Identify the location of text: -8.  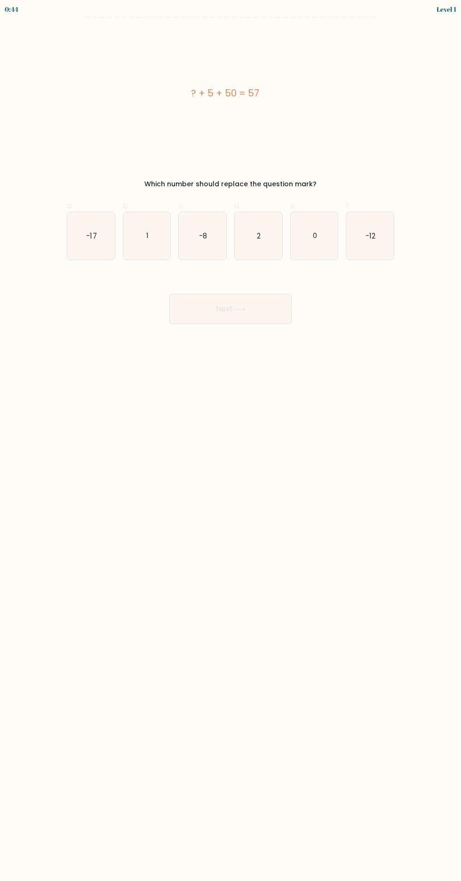
(203, 235).